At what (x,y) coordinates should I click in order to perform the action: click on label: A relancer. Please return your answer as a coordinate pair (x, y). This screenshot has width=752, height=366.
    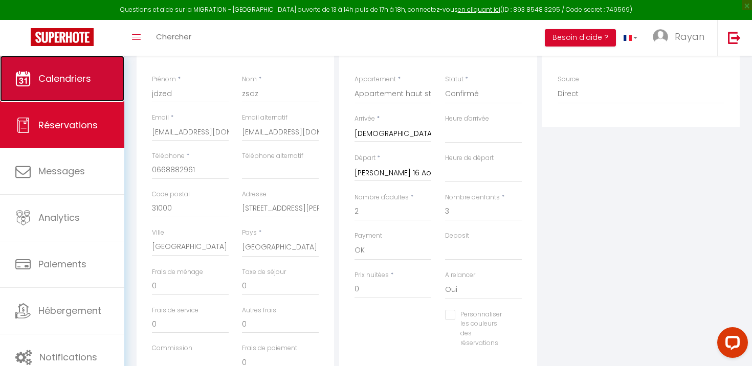
    Looking at the image, I should click on (460, 275).